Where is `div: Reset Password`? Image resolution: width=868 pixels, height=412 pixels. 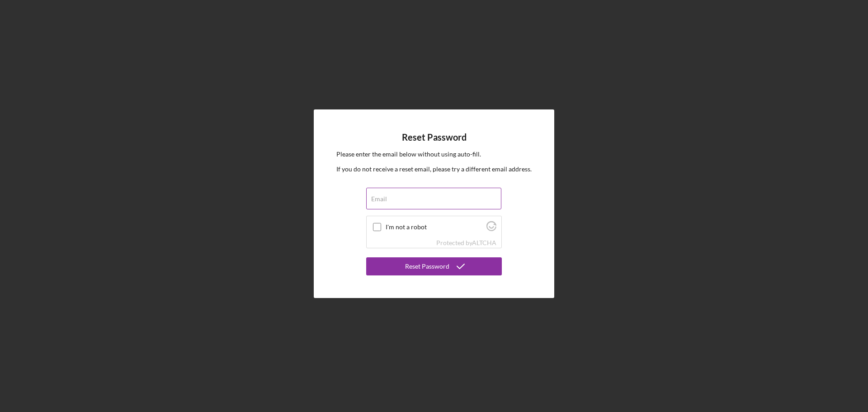 div: Reset Password is located at coordinates (427, 266).